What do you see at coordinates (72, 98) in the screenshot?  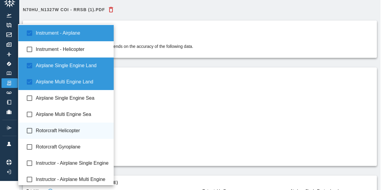 I see `span: Airplane Single Engine Sea` at bounding box center [72, 98].